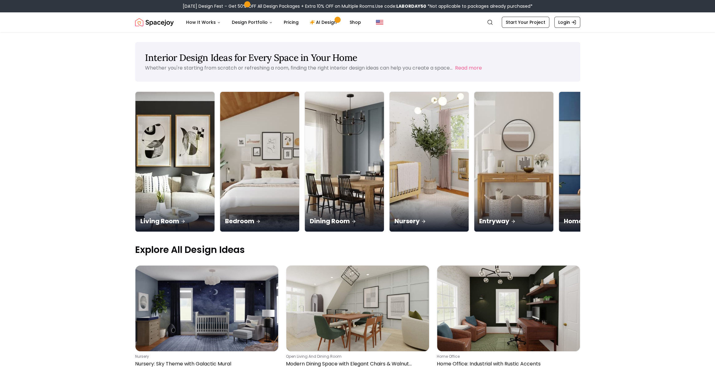 Image resolution: width=715 pixels, height=367 pixels. Describe the element at coordinates (509, 308) in the screenshot. I see `img: Home Office: Industrial with Rustic Accents` at that location.